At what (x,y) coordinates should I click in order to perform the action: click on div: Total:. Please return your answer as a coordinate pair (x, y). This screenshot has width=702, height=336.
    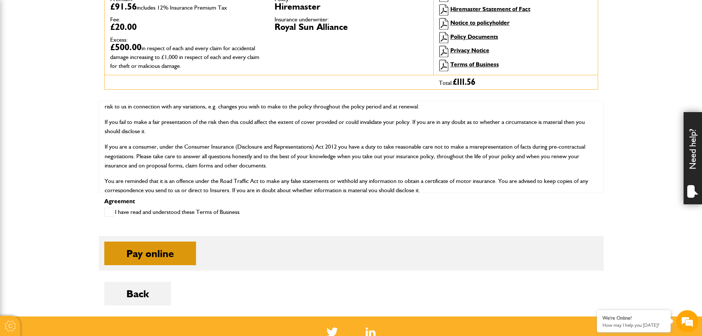
    Looking at the image, I should click on (516, 82).